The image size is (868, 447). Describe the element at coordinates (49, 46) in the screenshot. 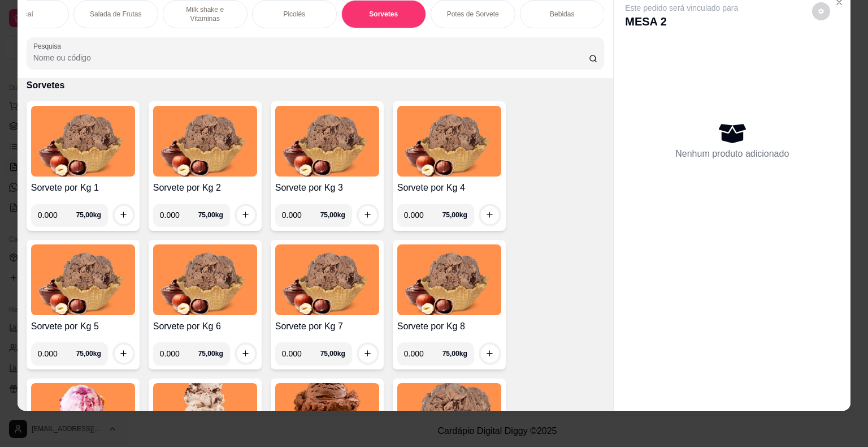

I see `label: Pesquisa` at that location.